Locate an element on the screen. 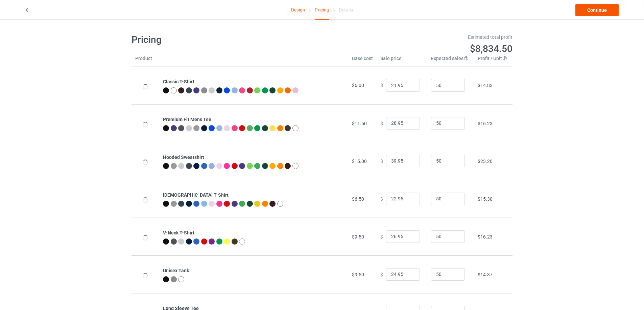 This screenshot has height=310, width=644. span: $6.50 is located at coordinates (358, 199).